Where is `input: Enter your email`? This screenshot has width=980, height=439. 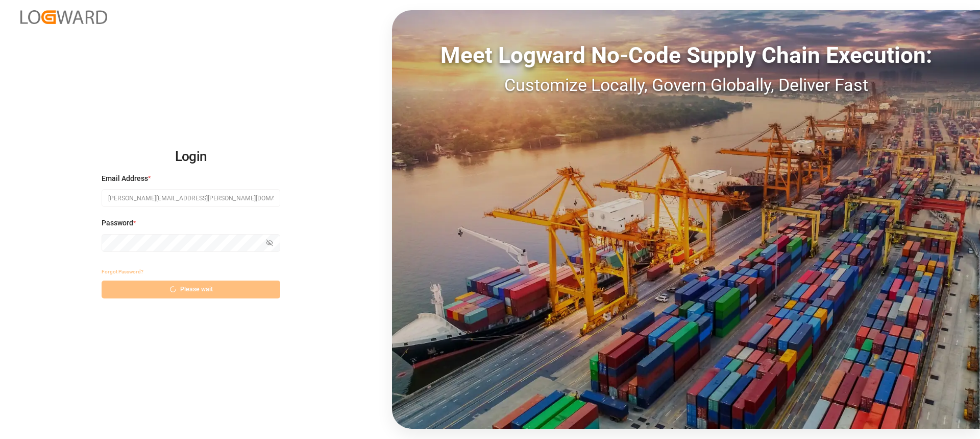 input: Enter your email is located at coordinates (191, 197).